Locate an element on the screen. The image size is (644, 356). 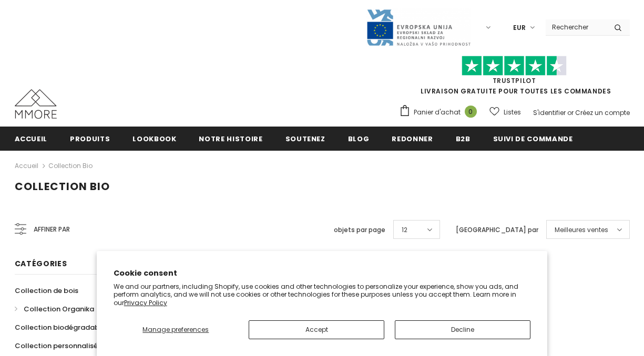
a: Collection Organika is located at coordinates (54, 309).